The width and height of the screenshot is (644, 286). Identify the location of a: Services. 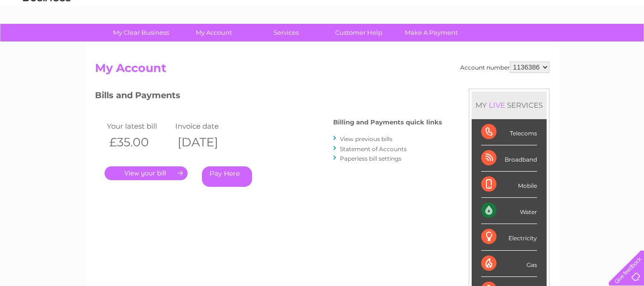
(286, 32).